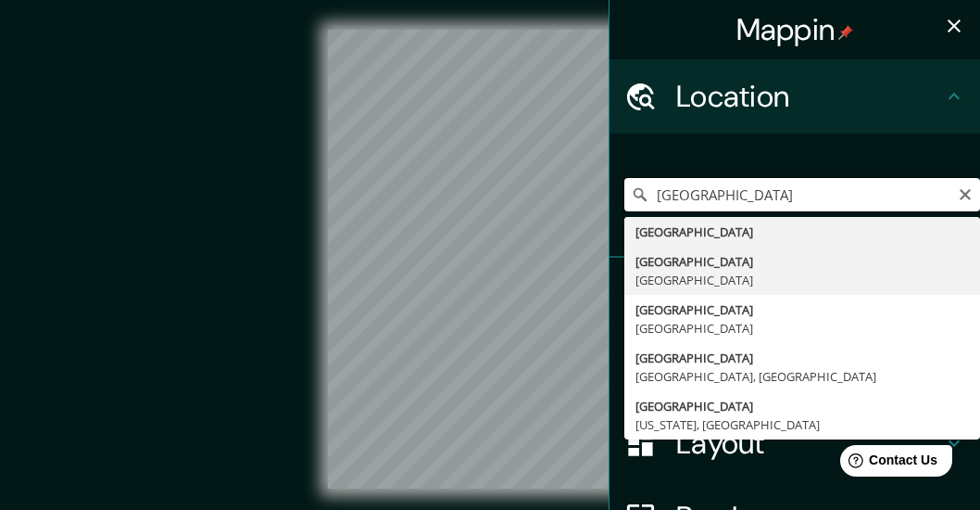  I want to click on span: Contact Us, so click(88, 23).